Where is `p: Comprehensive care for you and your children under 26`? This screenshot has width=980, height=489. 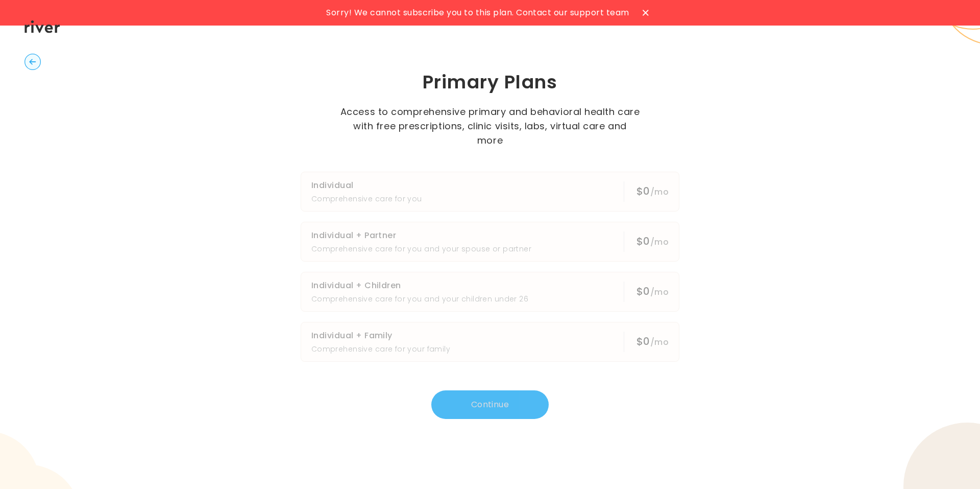
p: Comprehensive care for you and your children under 26 is located at coordinates (419, 299).